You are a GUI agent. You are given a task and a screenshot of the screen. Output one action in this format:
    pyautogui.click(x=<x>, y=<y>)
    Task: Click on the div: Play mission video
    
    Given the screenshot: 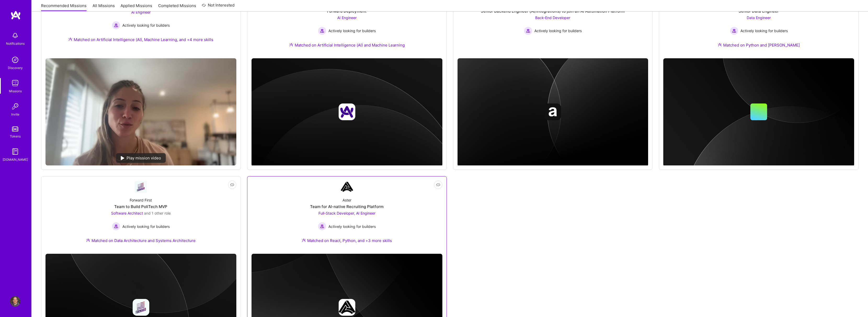 What is the action you would take?
    pyautogui.click(x=141, y=158)
    